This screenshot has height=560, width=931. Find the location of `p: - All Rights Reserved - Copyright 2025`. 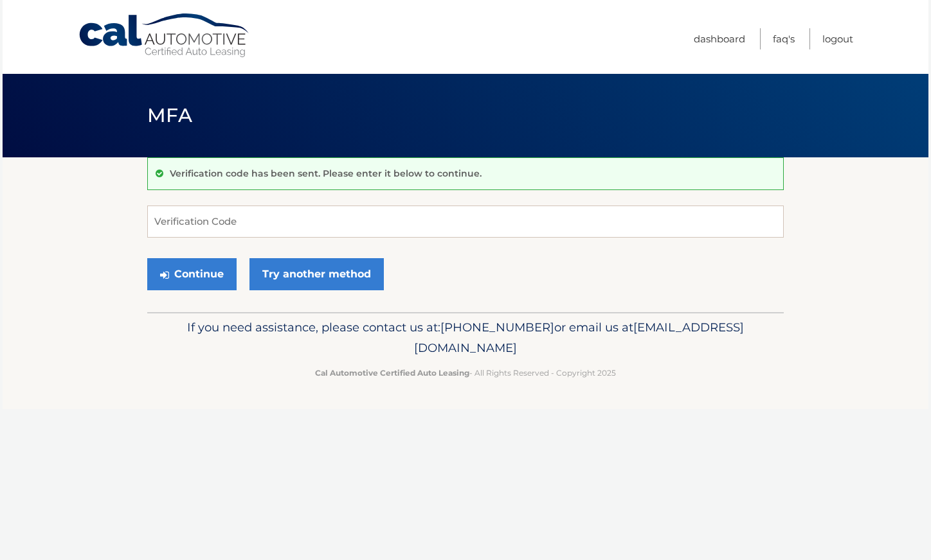

p: - All Rights Reserved - Copyright 2025 is located at coordinates (466, 372).